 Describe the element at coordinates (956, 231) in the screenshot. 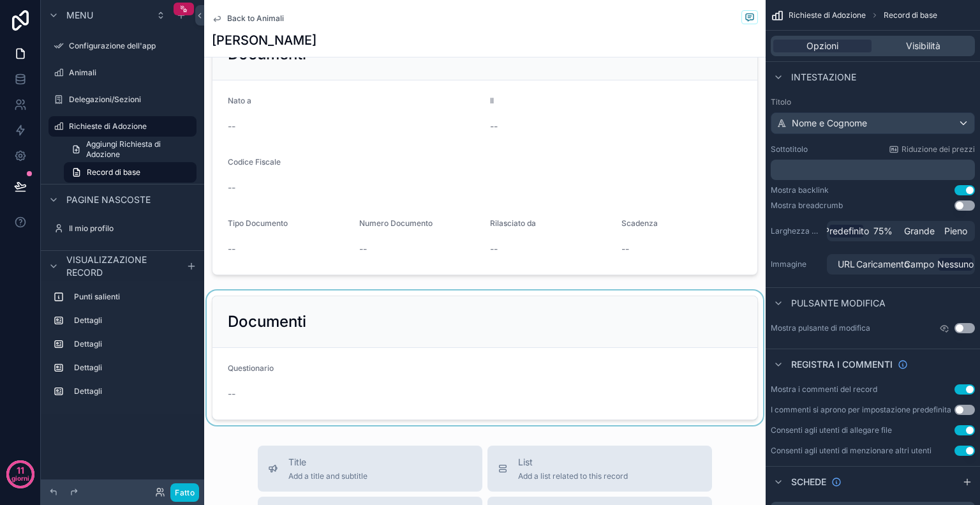

I see `font: Pieno` at that location.